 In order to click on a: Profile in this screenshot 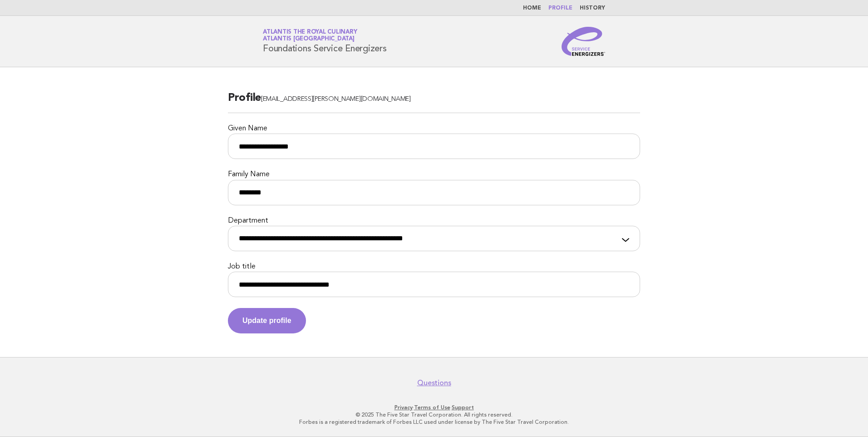, I will do `click(561, 8)`.